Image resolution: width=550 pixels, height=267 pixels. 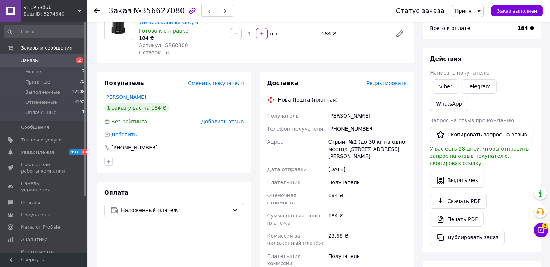 What do you see at coordinates (479, 86) in the screenshot?
I see `a: Telegram` at bounding box center [479, 86].